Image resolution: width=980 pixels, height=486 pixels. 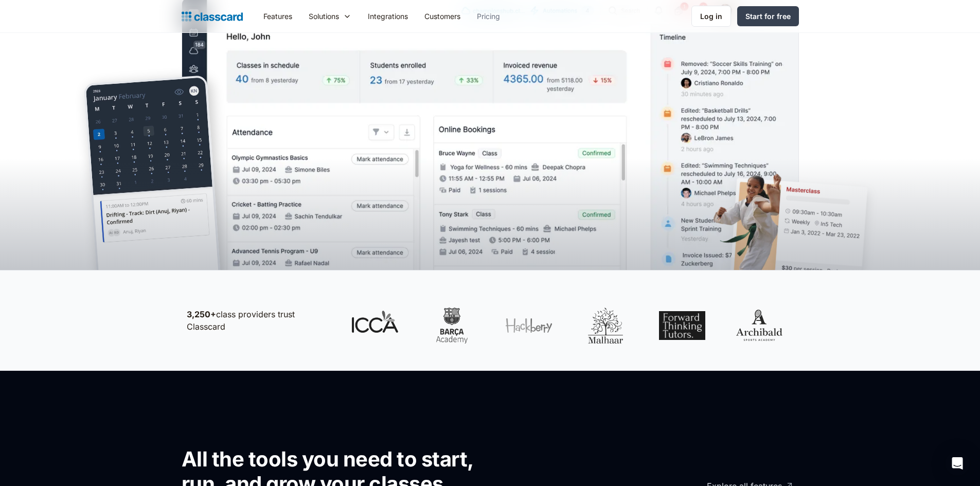 I want to click on strong: 3,250+, so click(x=201, y=314).